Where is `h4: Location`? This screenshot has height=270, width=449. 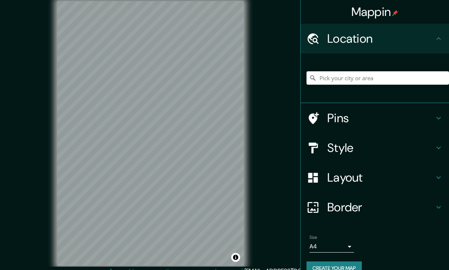
h4: Location is located at coordinates (381, 39).